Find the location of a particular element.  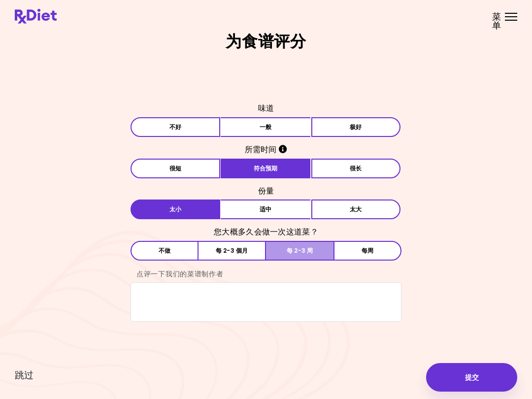

h3: 份量 is located at coordinates (266, 191).